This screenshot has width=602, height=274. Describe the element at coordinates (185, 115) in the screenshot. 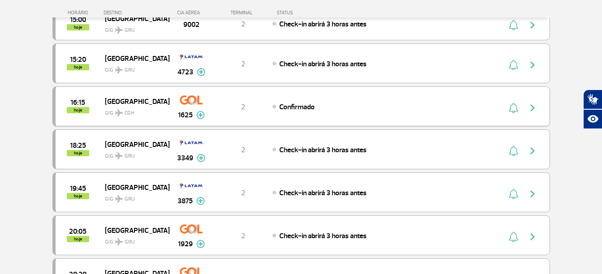

I see `span: 1625` at that location.